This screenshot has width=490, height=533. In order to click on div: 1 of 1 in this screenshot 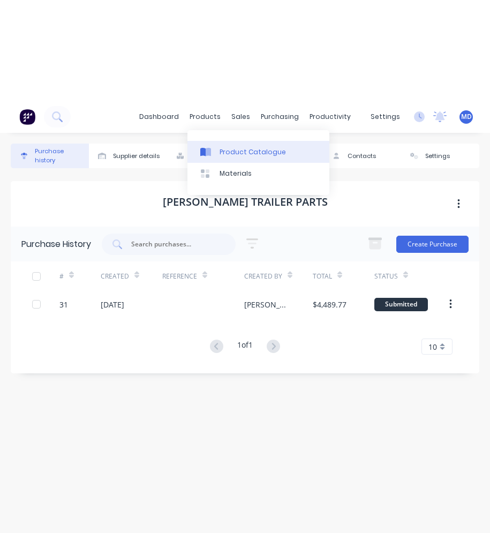, I will do `click(245, 346)`.